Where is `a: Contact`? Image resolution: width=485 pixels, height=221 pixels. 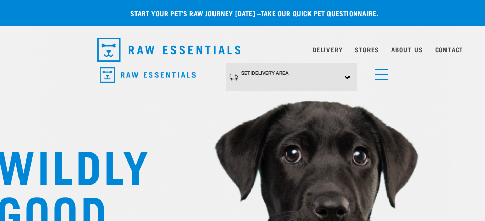
a: Contact is located at coordinates (450, 49).